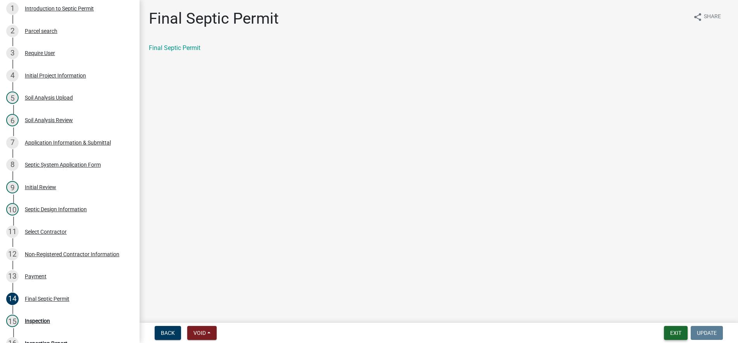 Image resolution: width=738 pixels, height=343 pixels. What do you see at coordinates (12, 187) in the screenshot?
I see `div: 9` at bounding box center [12, 187].